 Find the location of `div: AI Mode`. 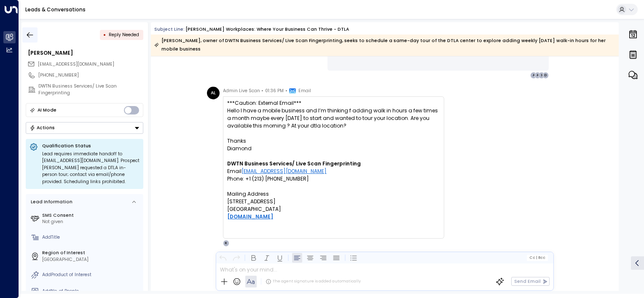

div: AI Mode is located at coordinates (47, 110).